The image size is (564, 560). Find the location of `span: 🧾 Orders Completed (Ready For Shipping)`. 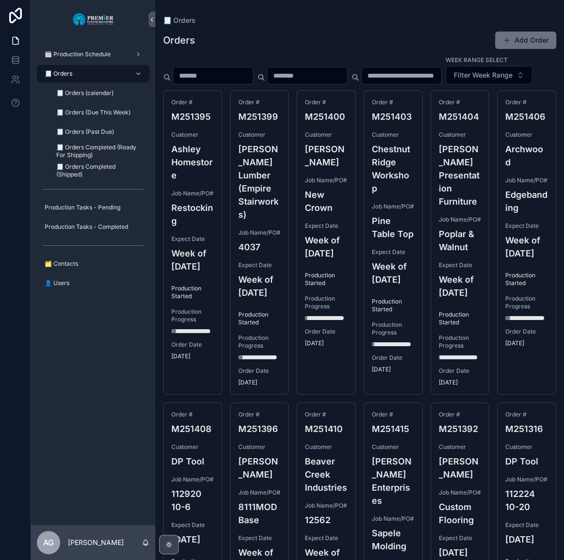

span: 🧾 Orders Completed (Ready For Shipping) is located at coordinates (98, 151).